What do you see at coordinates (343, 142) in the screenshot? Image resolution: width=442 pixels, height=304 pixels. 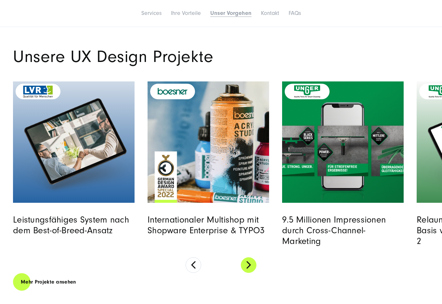 I see `a: Read full post: Unger | Marketingkampagne | SUNZINET` at bounding box center [343, 142].